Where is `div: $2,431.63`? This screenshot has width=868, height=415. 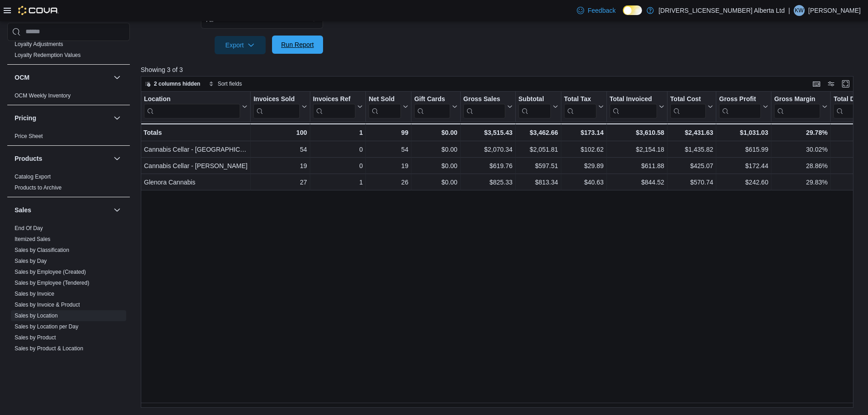
div: $2,431.63 is located at coordinates (692, 132).